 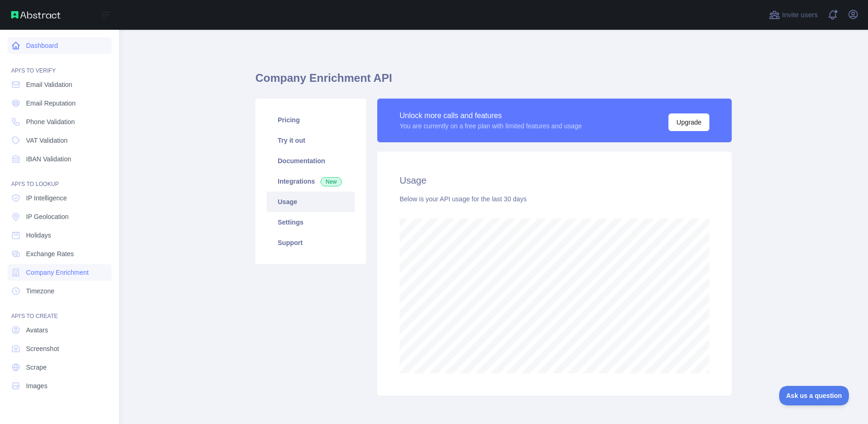 What do you see at coordinates (60, 216) in the screenshot?
I see `a: IP Geolocation` at bounding box center [60, 216].